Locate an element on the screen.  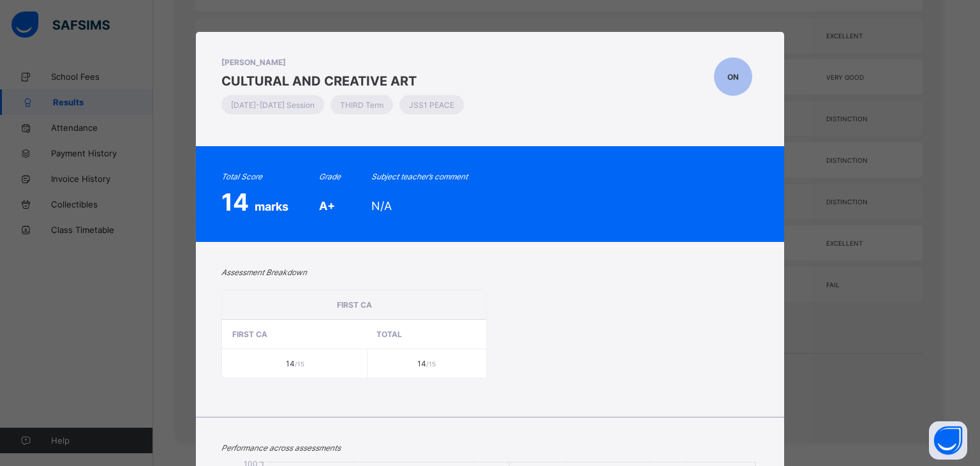
span: Total is located at coordinates (389, 333).